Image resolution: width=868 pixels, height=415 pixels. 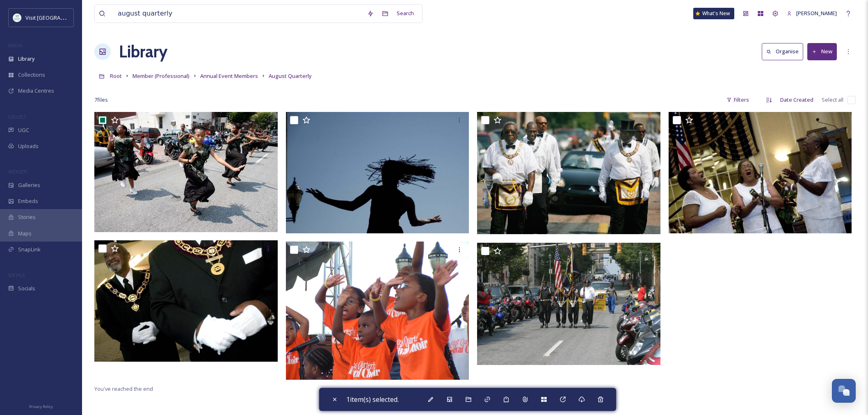 What do you see at coordinates (36, 91) in the screenshot?
I see `span: Media Centres` at bounding box center [36, 91].